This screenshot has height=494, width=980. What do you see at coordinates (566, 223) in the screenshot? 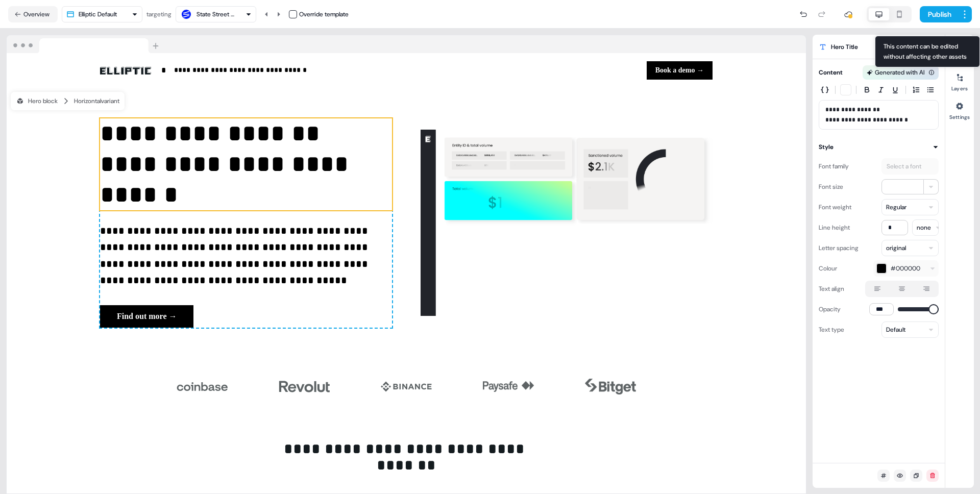
I see `div: Image` at bounding box center [566, 223].